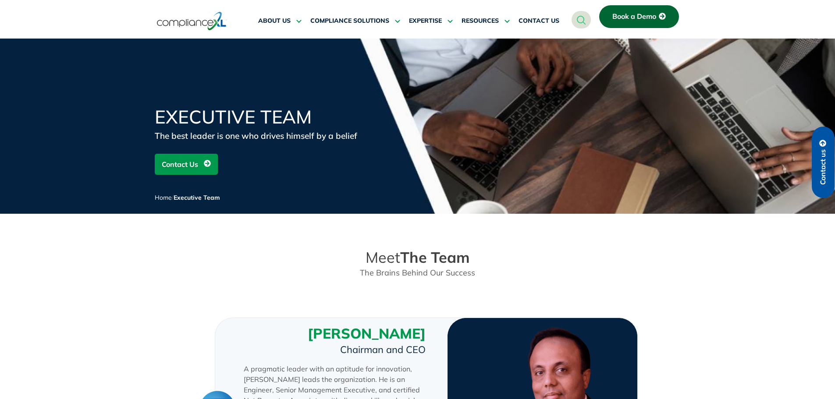 The height and width of the screenshot is (399, 835). I want to click on img: logo-one.svg, so click(192, 21).